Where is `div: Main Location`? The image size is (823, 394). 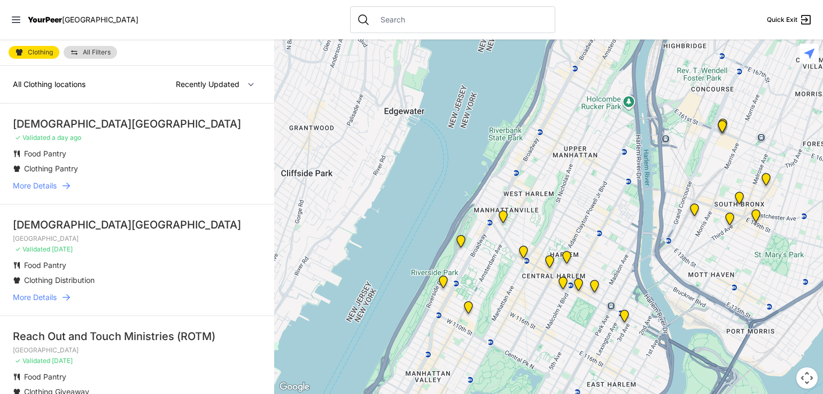
div: Main Location is located at coordinates (624, 318).